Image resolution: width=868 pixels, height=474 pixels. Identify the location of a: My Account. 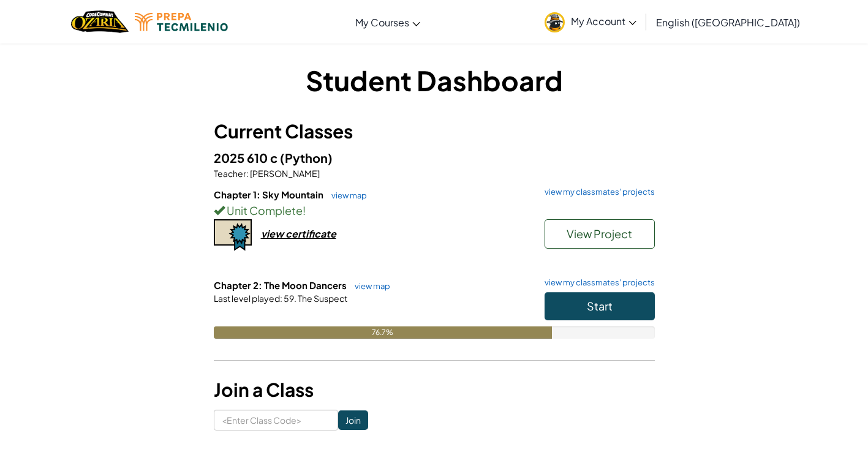
(591, 21).